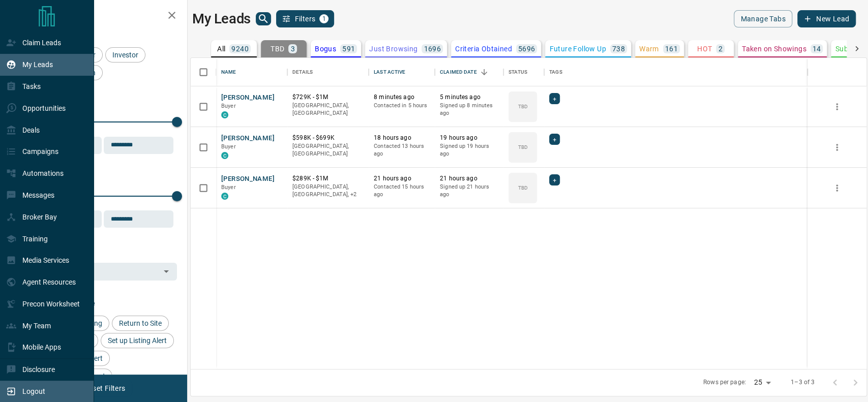 This screenshot has width=868, height=402. What do you see at coordinates (402, 150) in the screenshot?
I see `p: Contacted 13 hours ago` at bounding box center [402, 150].